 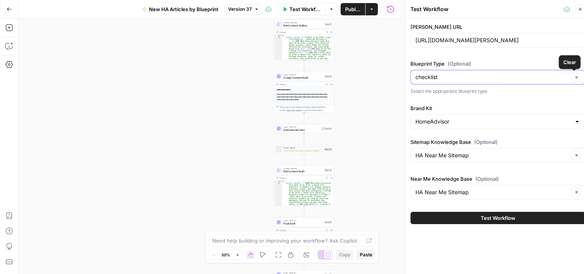 What do you see at coordinates (353, 9) in the screenshot?
I see `button: Publish` at bounding box center [353, 9].